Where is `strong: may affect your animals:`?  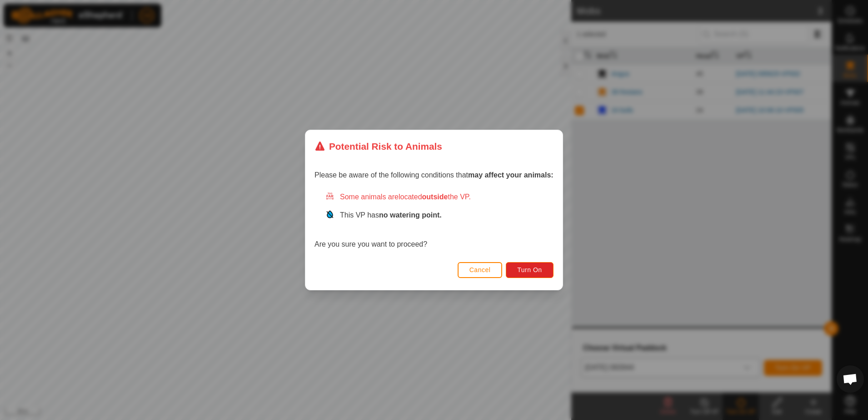
strong: may affect your animals: is located at coordinates (511, 175).